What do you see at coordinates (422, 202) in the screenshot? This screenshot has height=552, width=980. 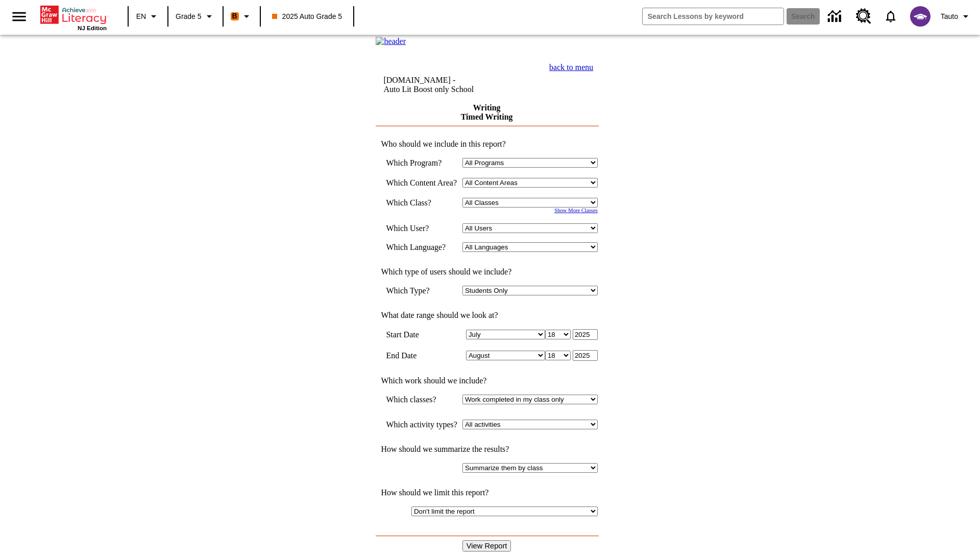 I see `td: Which Class?` at bounding box center [422, 202].